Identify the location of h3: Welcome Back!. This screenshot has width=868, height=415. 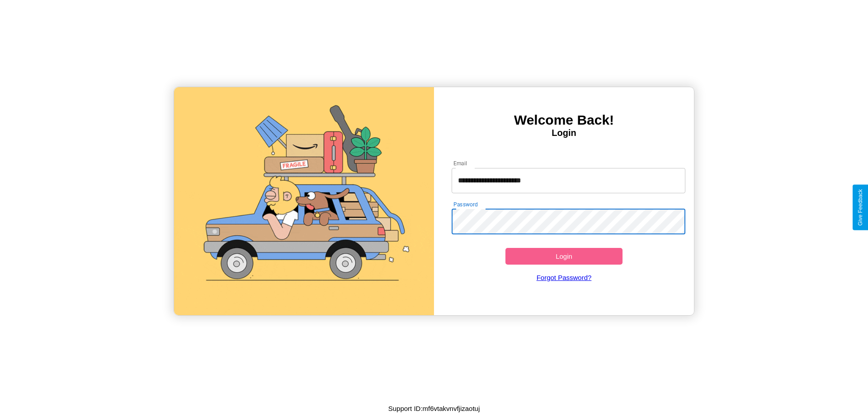
(564, 120).